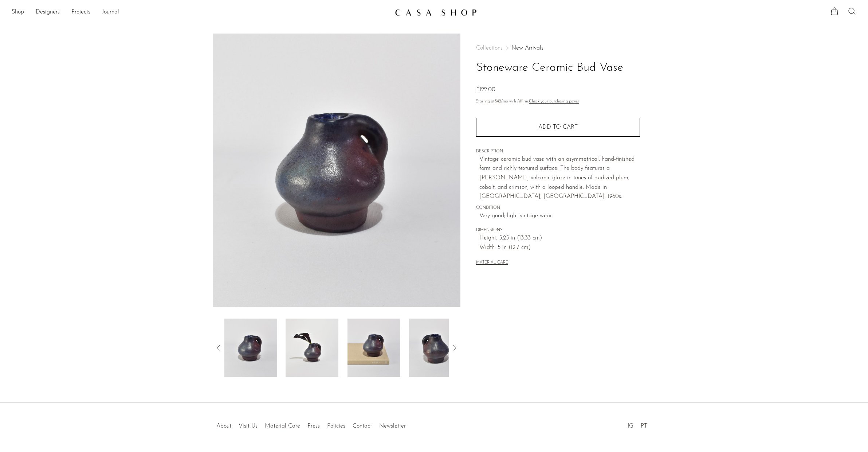 The height and width of the screenshot is (452, 868). I want to click on ul: Social Medias, so click(637, 424).